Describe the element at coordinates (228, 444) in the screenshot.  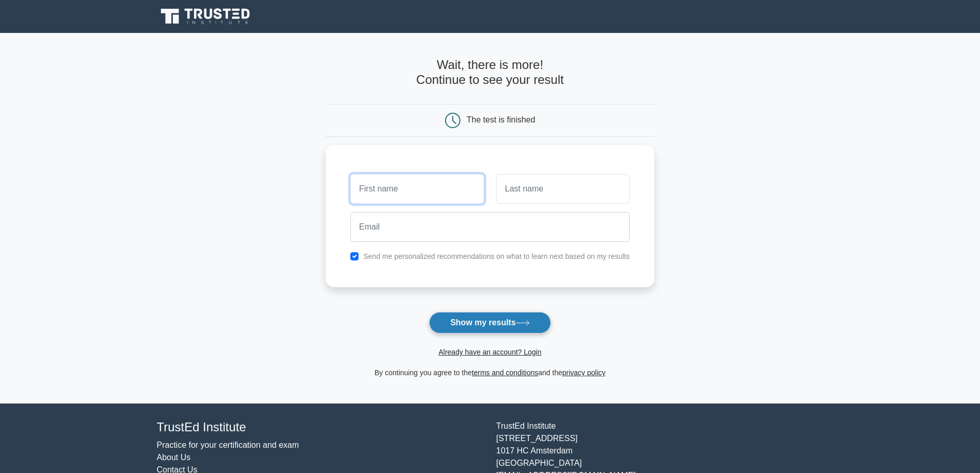
I see `a: Practice for your certification and exam` at that location.